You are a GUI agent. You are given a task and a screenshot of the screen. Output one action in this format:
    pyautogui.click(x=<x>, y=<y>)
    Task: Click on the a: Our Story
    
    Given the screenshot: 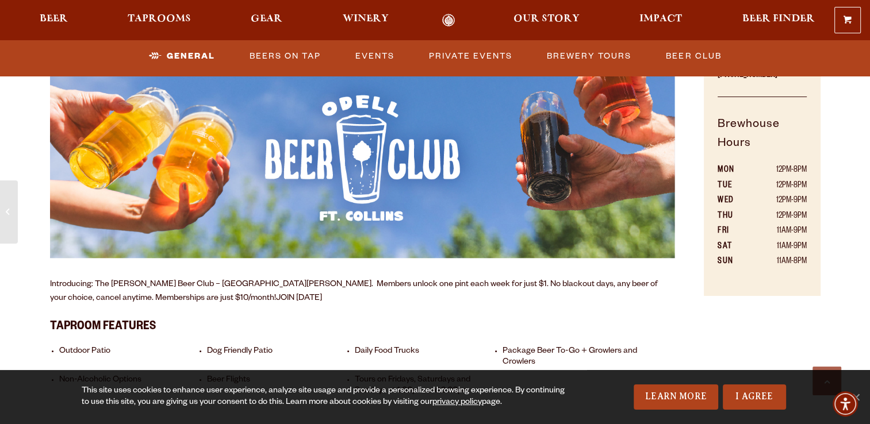 What is the action you would take?
    pyautogui.click(x=546, y=20)
    